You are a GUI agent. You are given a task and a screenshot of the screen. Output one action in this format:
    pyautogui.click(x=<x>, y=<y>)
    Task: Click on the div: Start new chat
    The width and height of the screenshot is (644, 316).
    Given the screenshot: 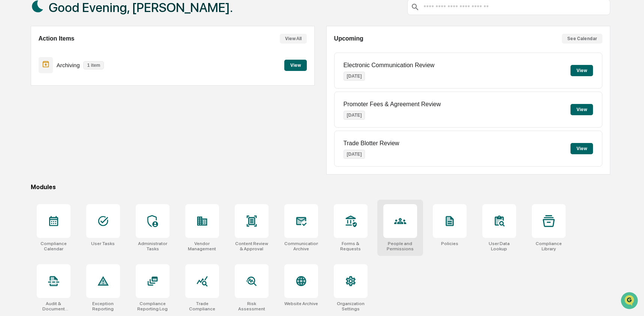 What is the action you would take?
    pyautogui.click(x=74, y=61)
    